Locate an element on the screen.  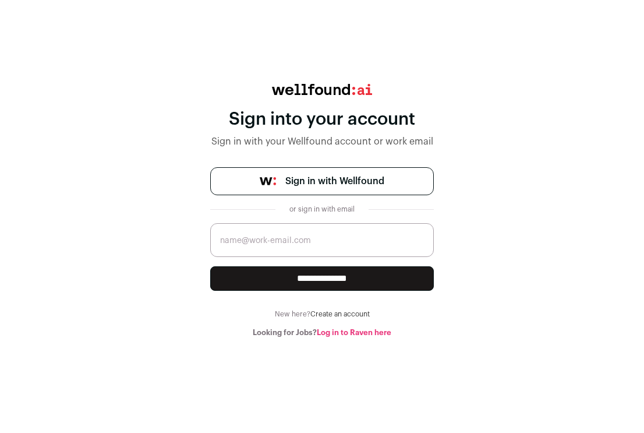
a: Sign in with Wellfound is located at coordinates (322, 181).